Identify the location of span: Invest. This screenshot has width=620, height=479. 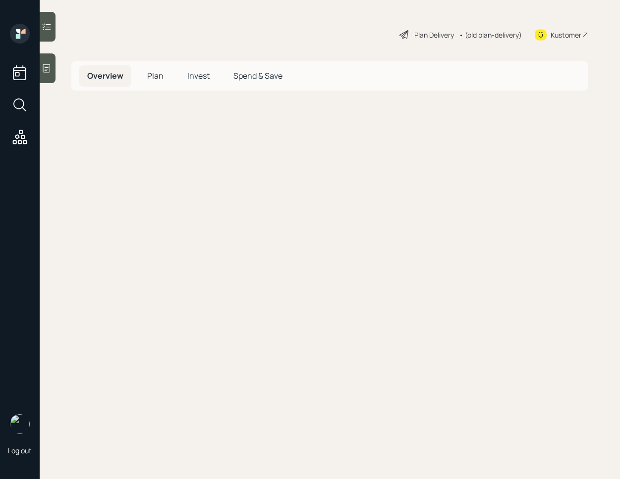
(198, 76).